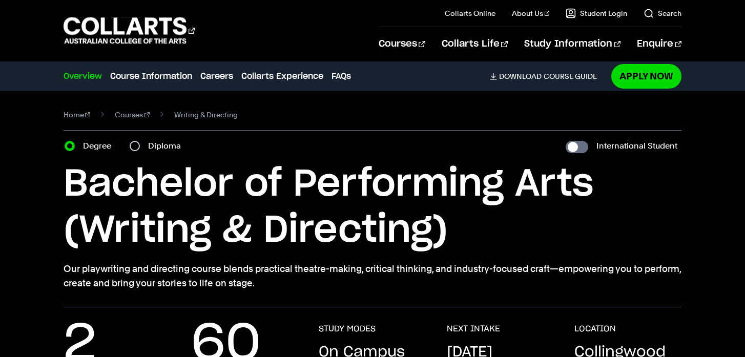 The width and height of the screenshot is (745, 357). Describe the element at coordinates (341, 76) in the screenshot. I see `a: FAQs` at that location.